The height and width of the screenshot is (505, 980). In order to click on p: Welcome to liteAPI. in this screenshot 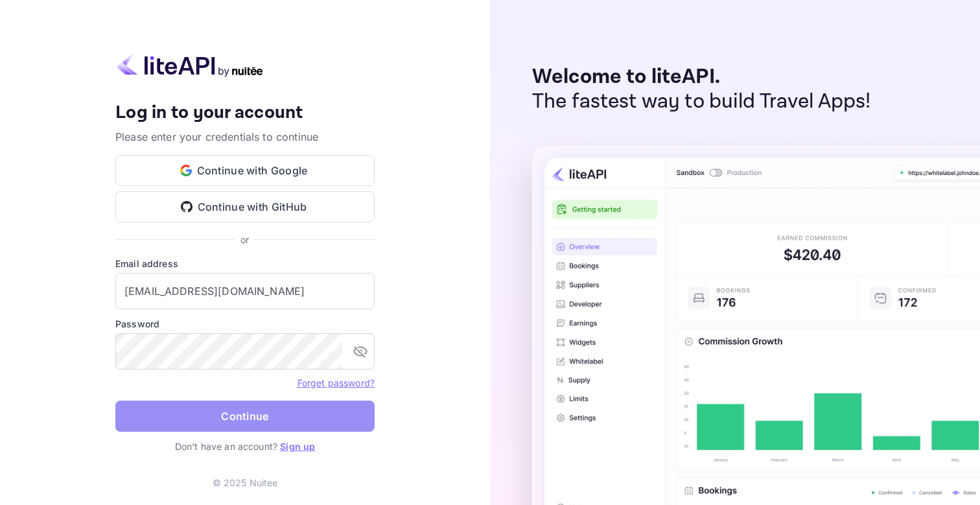, I will do `click(701, 77)`.